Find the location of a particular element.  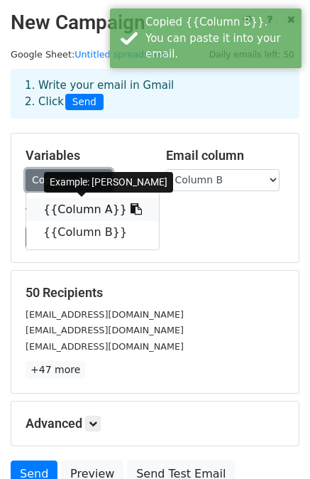

span: Send is located at coordinates (85, 102).